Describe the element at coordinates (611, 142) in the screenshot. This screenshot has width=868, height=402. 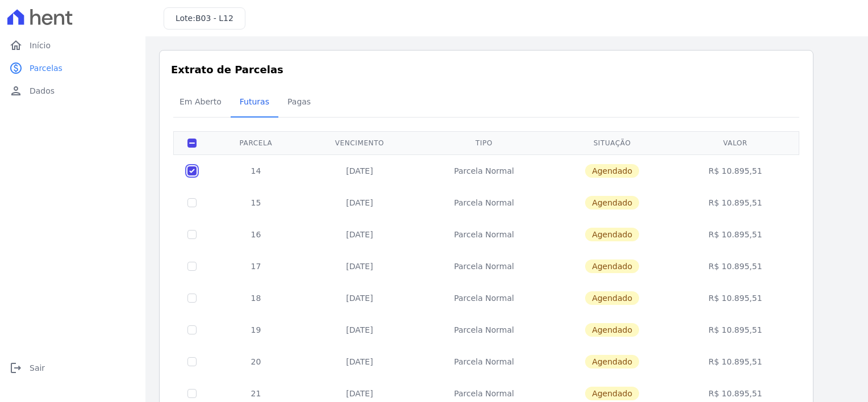
I see `th: Situação` at that location.